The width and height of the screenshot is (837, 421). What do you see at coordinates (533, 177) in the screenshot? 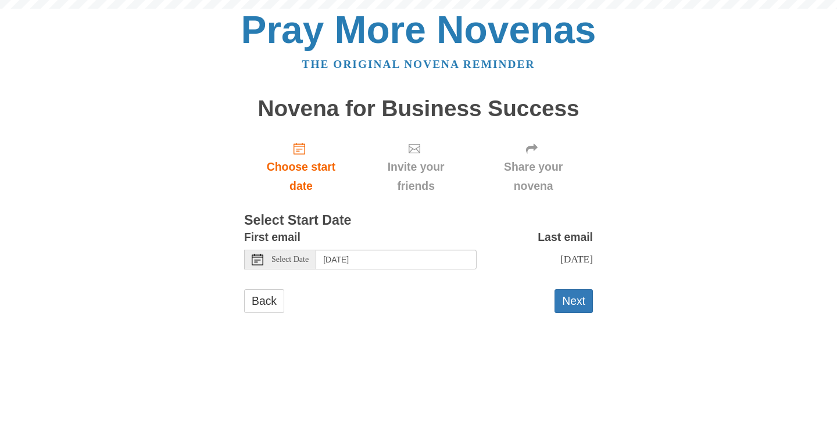
I see `span: Share your novena` at bounding box center [533, 177].